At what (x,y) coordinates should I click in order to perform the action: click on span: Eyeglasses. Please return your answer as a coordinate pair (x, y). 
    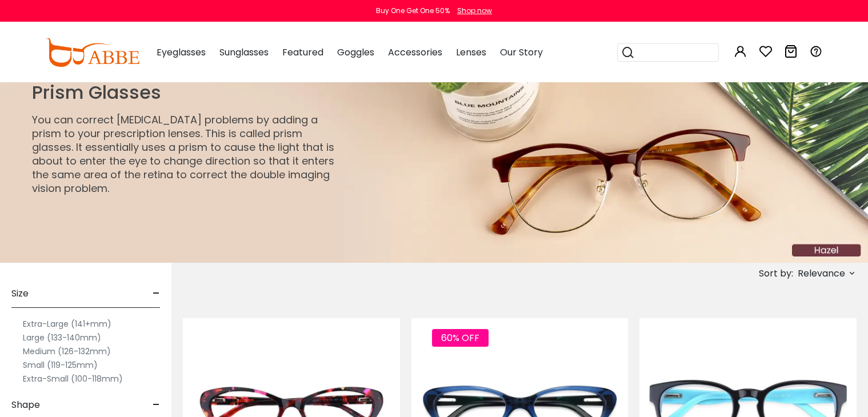
    Looking at the image, I should click on (181, 52).